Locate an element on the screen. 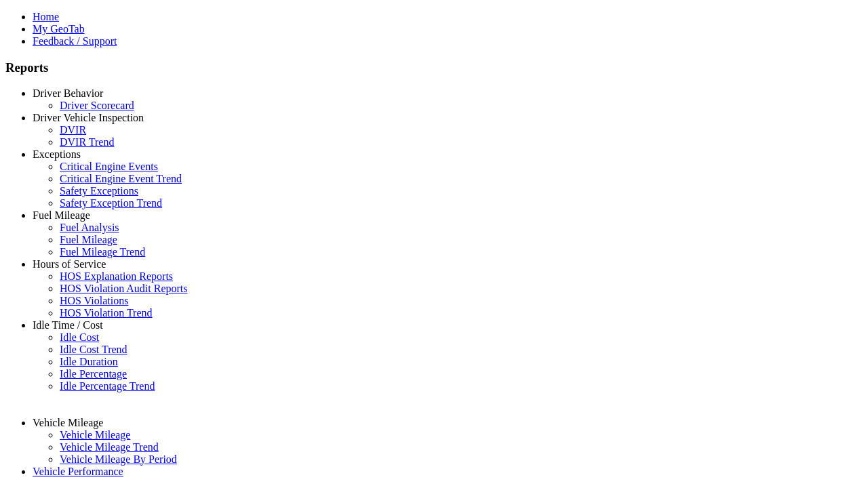 Image resolution: width=868 pixels, height=488 pixels. a: Fuel Mileage Trend is located at coordinates (102, 252).